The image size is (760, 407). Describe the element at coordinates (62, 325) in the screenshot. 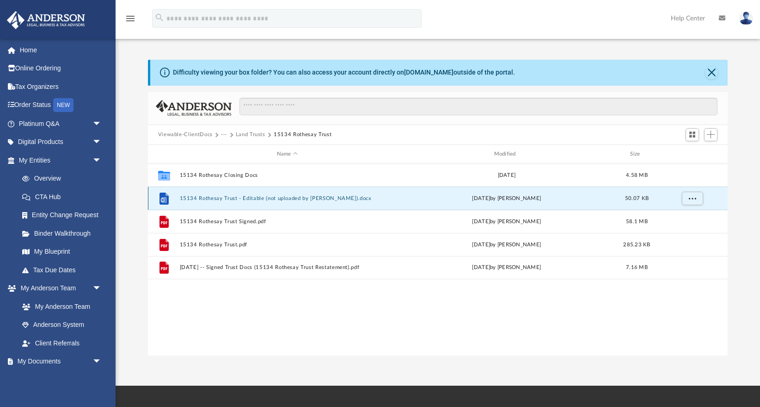

I see `a: Anderson System` at that location.